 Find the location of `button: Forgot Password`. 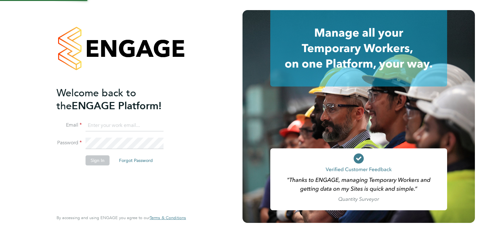

button: Forgot Password is located at coordinates (136, 160).